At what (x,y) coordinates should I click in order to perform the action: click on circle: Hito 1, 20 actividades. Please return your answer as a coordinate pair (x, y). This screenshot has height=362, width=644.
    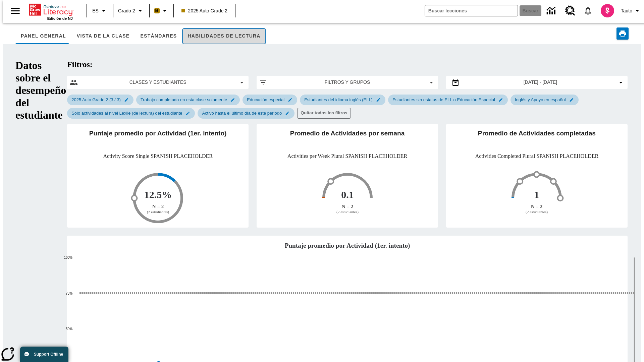
    Looking at the image, I should click on (520, 181).